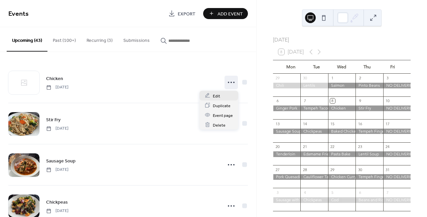 The height and width of the screenshot is (217, 427). Describe the element at coordinates (305, 146) in the screenshot. I see `div: 21` at that location.